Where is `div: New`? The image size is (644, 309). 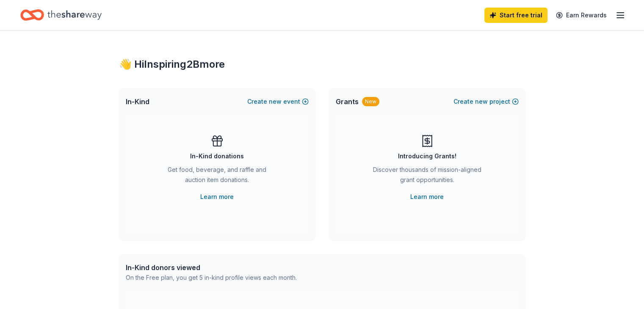 div: New is located at coordinates (371, 102).